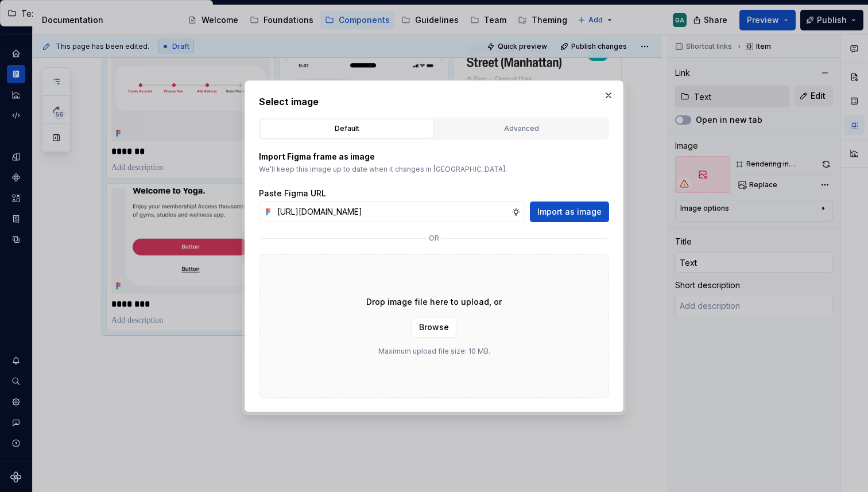 This screenshot has width=868, height=492. I want to click on button: Browse, so click(434, 327).